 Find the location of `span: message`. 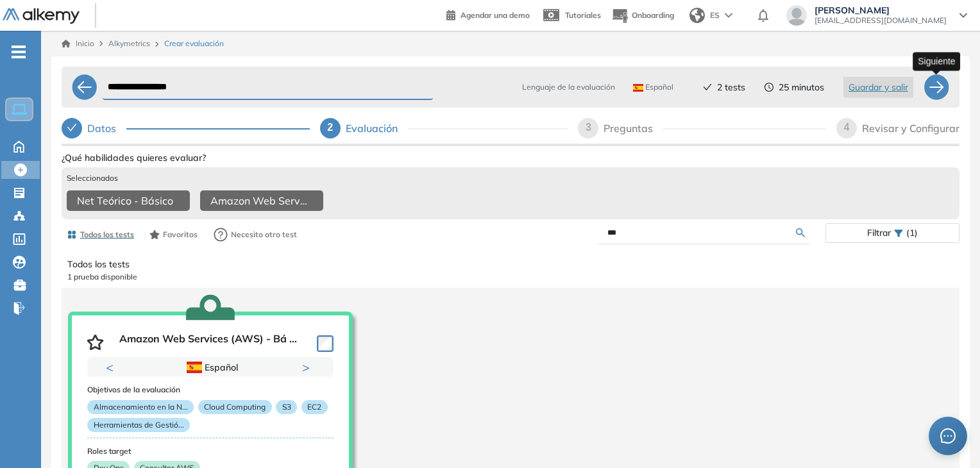

span: message is located at coordinates (949, 436).